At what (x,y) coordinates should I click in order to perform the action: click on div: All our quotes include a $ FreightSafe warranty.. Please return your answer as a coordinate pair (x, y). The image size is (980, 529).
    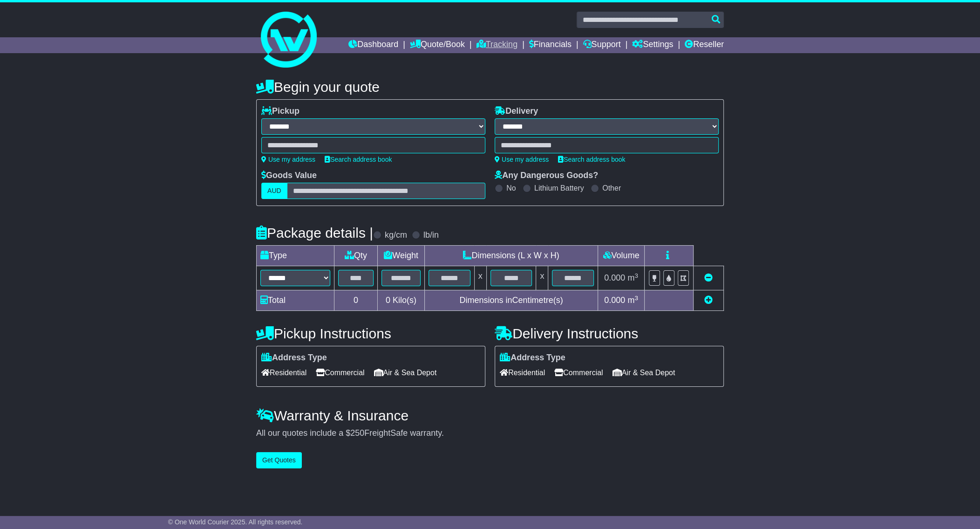
    Looking at the image, I should click on (490, 434).